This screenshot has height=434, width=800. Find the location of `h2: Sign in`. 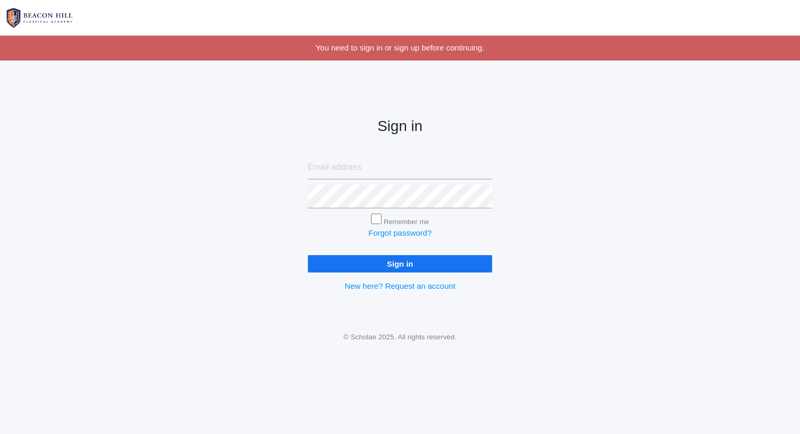

h2: Sign in is located at coordinates (400, 126).